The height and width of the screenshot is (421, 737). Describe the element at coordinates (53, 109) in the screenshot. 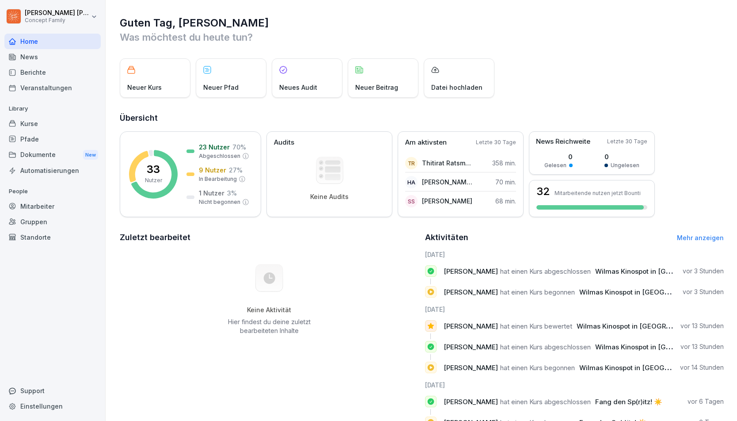

I see `p: Library` at that location.